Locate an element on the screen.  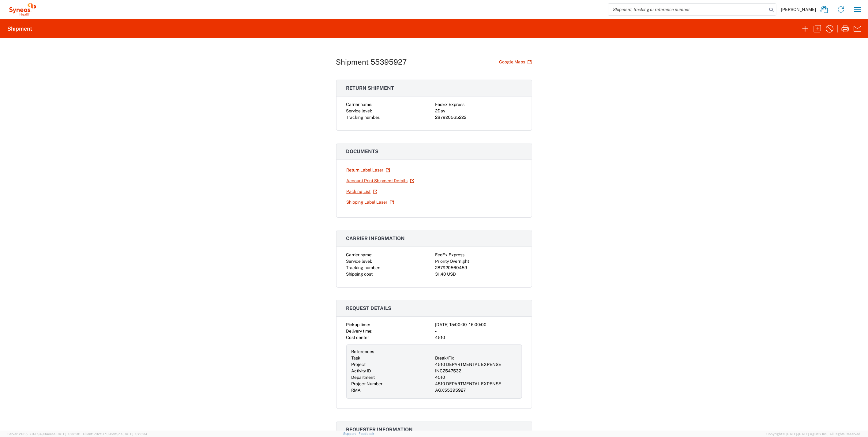
span: Pickup time: is located at coordinates (358, 325).